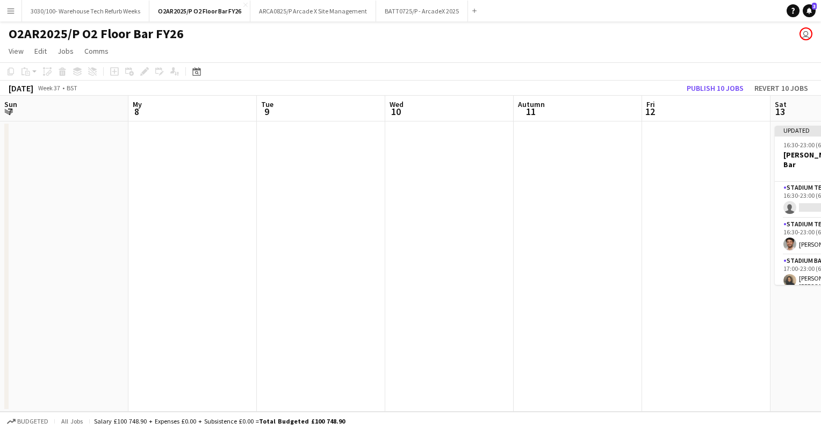 This screenshot has width=821, height=430. I want to click on h1: O2AR2025/P O2 Floor Bar FY26, so click(96, 34).